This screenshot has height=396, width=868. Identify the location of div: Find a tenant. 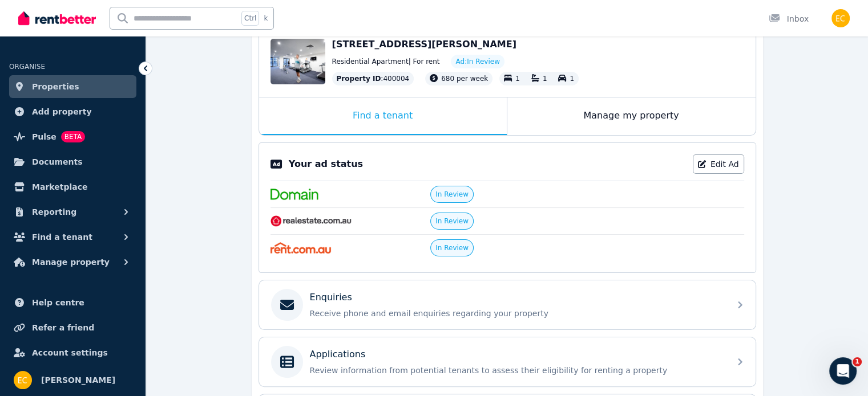
(383, 116).